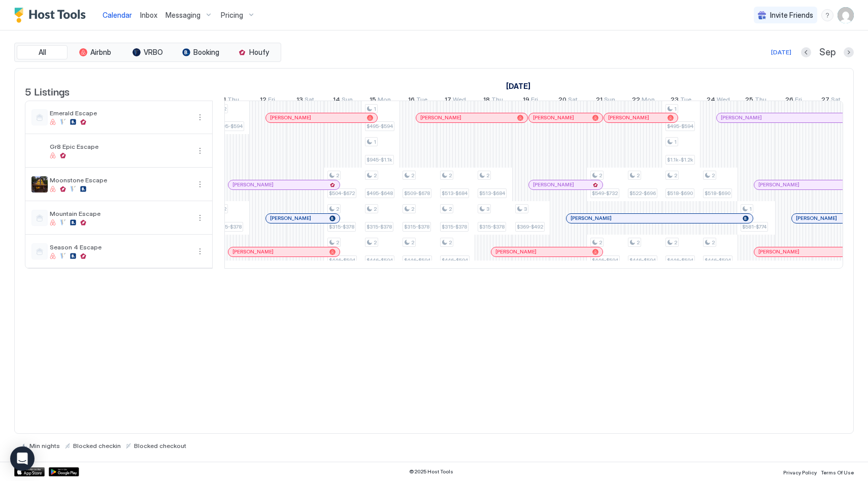 Image resolution: width=868 pixels, height=481 pixels. What do you see at coordinates (380, 193) in the screenshot?
I see `span: $495-$648` at bounding box center [380, 193].